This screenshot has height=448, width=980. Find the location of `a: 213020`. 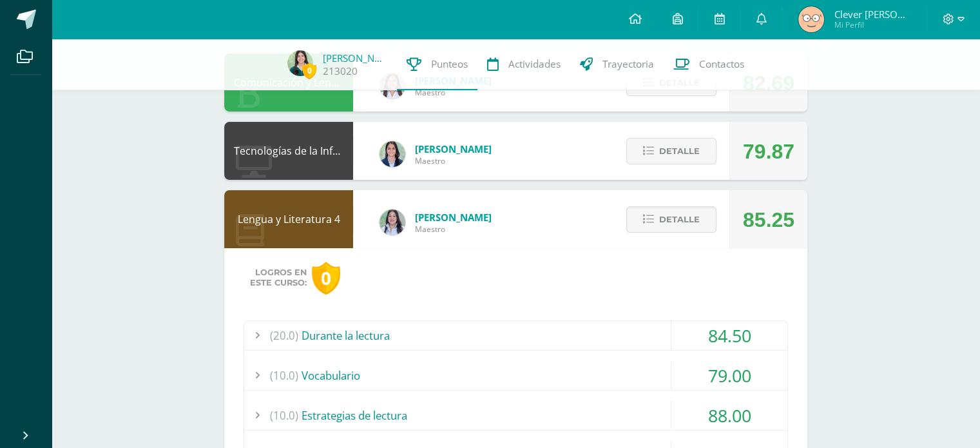

a: 213020 is located at coordinates (341, 71).